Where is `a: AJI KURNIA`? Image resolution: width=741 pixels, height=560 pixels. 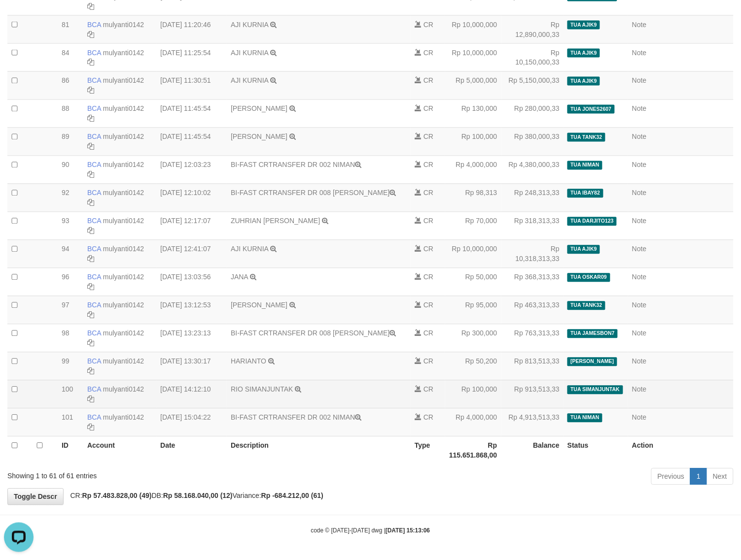 a: AJI KURNIA is located at coordinates (249, 81).